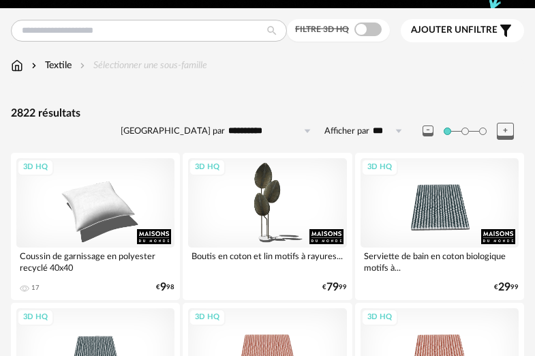  I want to click on a: 3D HQ Boutis en coton et lin motifs à rayures... €7999, so click(267, 226).